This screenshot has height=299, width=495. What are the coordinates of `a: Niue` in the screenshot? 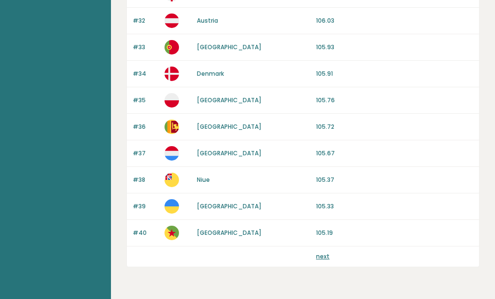 It's located at (203, 180).